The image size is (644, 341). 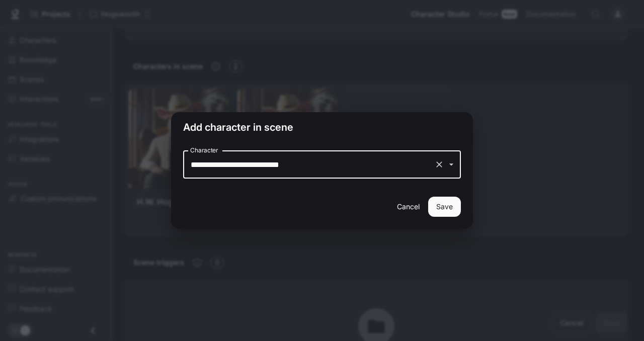 What do you see at coordinates (451, 165) in the screenshot?
I see `button: Open` at bounding box center [451, 165].